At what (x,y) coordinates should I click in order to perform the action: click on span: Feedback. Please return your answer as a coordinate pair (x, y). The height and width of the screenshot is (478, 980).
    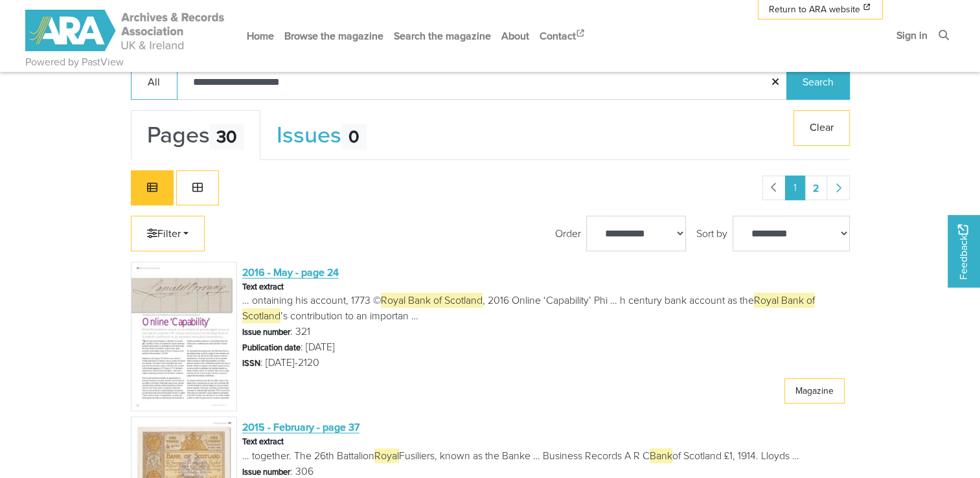
    Looking at the image, I should click on (963, 252).